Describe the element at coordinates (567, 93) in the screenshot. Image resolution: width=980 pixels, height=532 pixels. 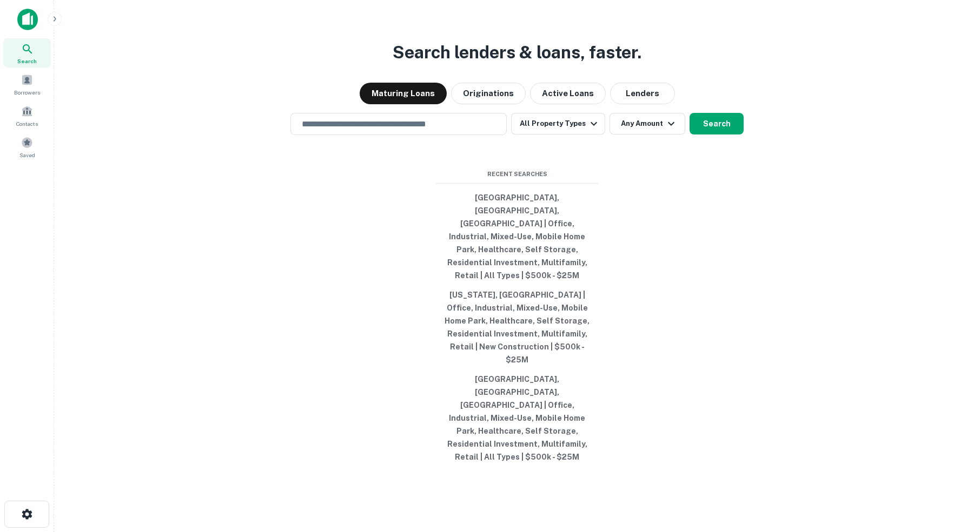
I see `button: Active Loans` at that location.